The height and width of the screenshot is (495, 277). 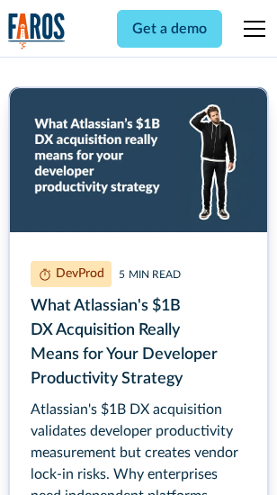 I want to click on a: home, so click(x=37, y=31).